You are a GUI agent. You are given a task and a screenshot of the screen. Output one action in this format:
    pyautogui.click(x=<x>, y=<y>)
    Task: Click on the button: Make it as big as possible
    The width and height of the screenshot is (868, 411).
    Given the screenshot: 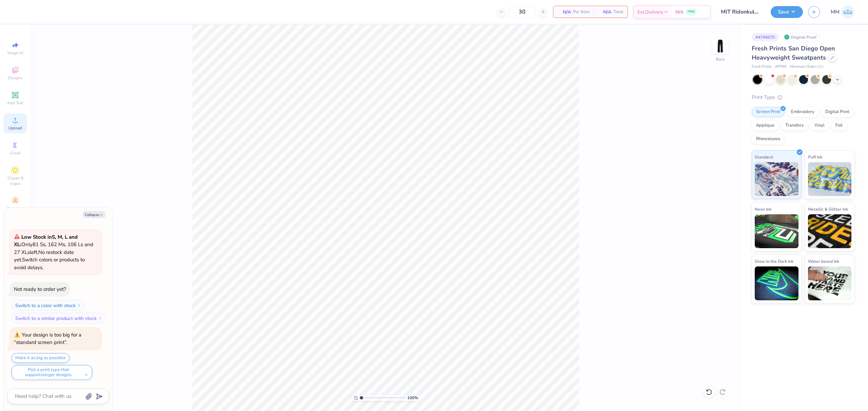 What is the action you would take?
    pyautogui.click(x=41, y=358)
    